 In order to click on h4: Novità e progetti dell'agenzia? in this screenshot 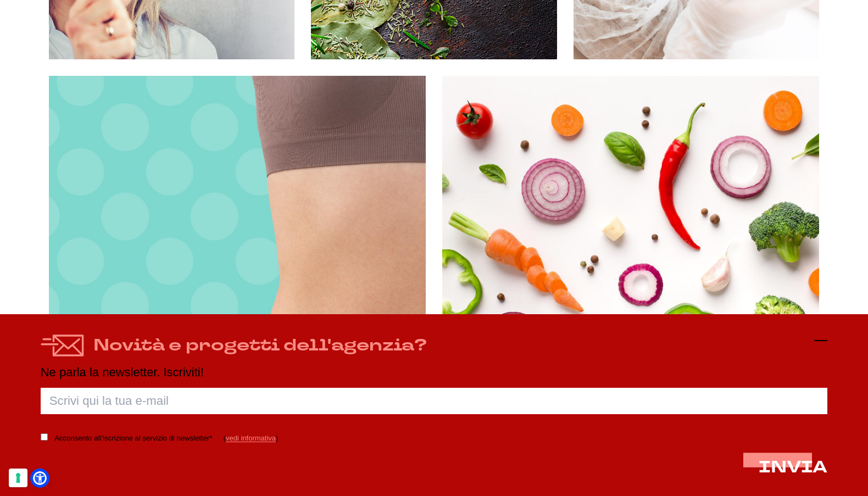, I will do `click(260, 345)`.